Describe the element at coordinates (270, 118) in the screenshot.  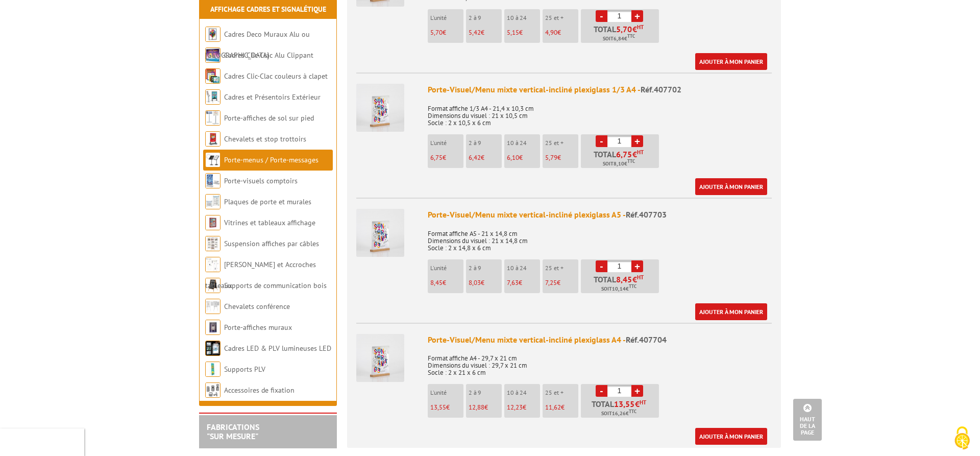
I see `a: Porte-affiches de sol sur pied` at that location.